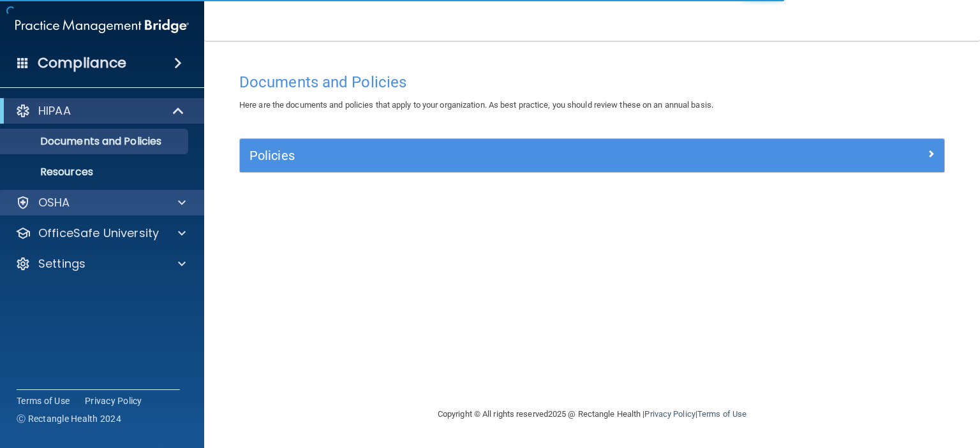 The width and height of the screenshot is (980, 448). I want to click on div: Copyright © All rights reserved 2025 @ Rectangle Health | |, so click(592, 414).